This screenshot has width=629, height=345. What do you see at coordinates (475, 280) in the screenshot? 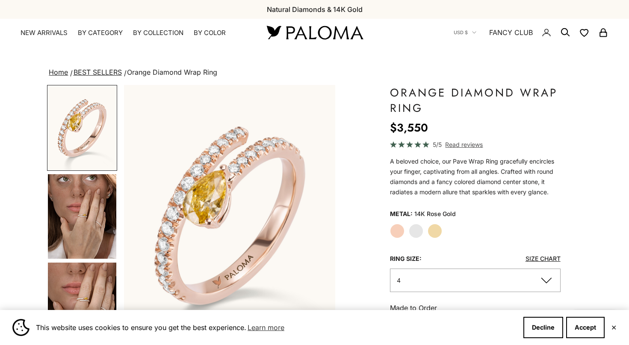
I see `button: 4` at bounding box center [475, 280].